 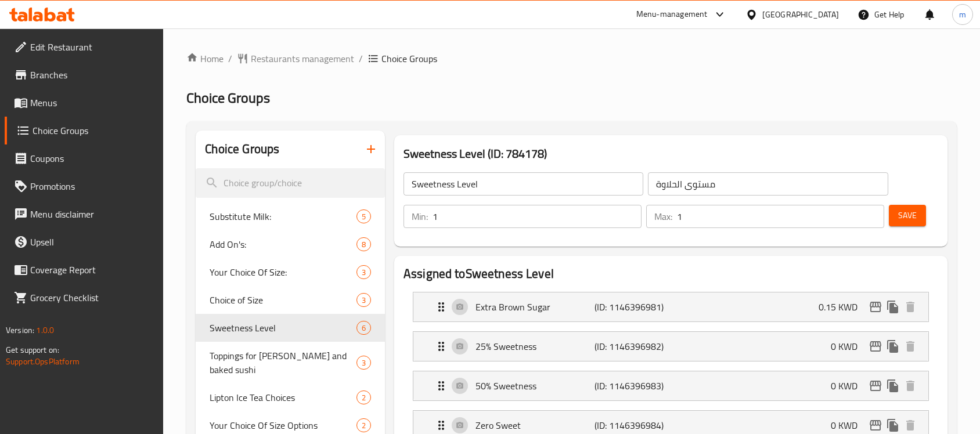 What do you see at coordinates (92, 270) in the screenshot?
I see `span: Coverage Report` at bounding box center [92, 270].